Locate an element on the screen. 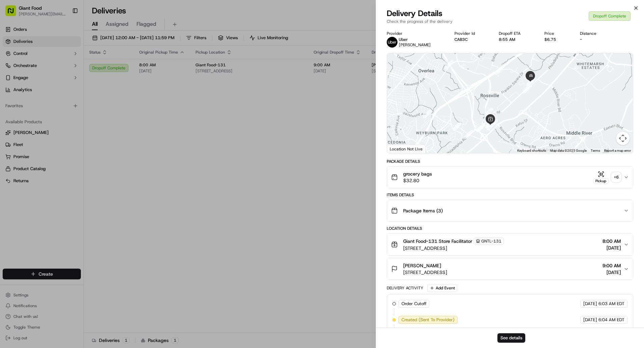 The width and height of the screenshot is (644, 348). div: 14 is located at coordinates (483, 123).